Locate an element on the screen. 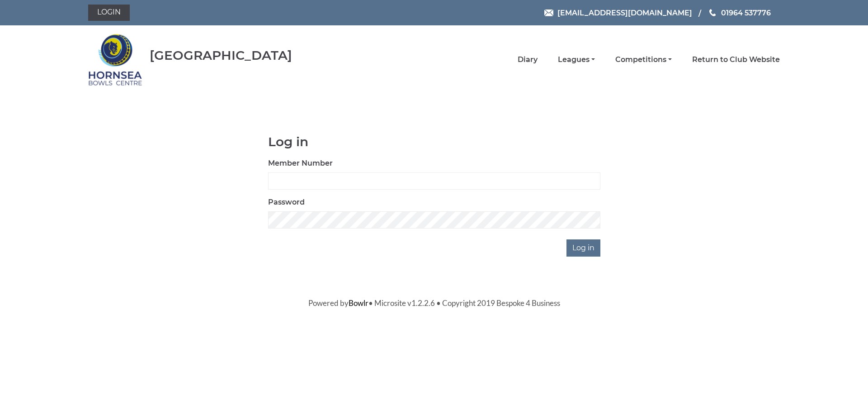 The image size is (868, 396). input: Log in is located at coordinates (583, 248).